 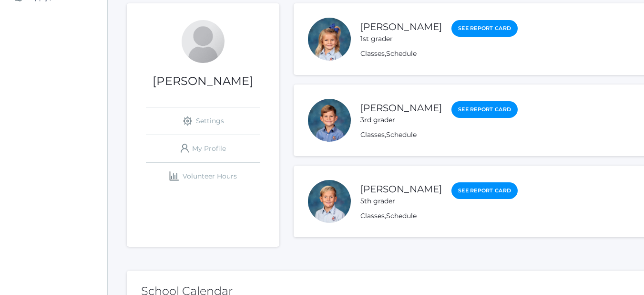 What do you see at coordinates (401, 120) in the screenshot?
I see `div: 3rd grader` at bounding box center [401, 120].